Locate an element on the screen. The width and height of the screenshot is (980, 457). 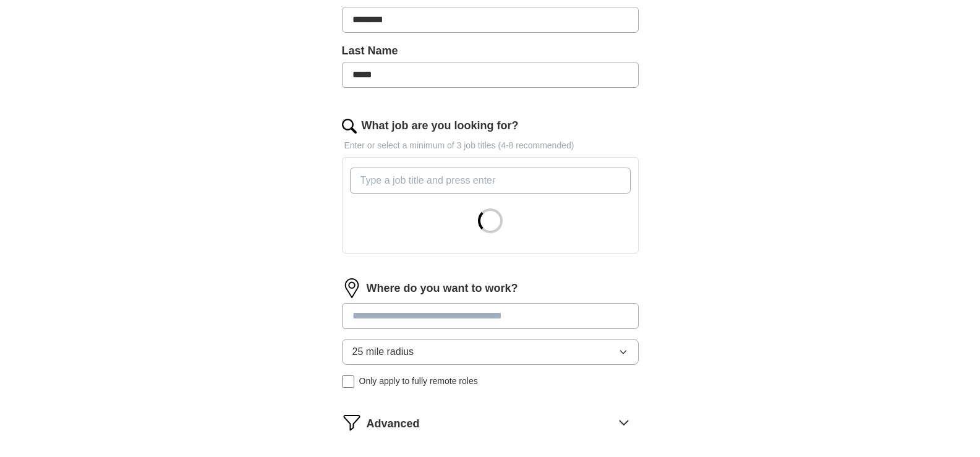
span: Only apply to fully remote roles is located at coordinates (419, 382).